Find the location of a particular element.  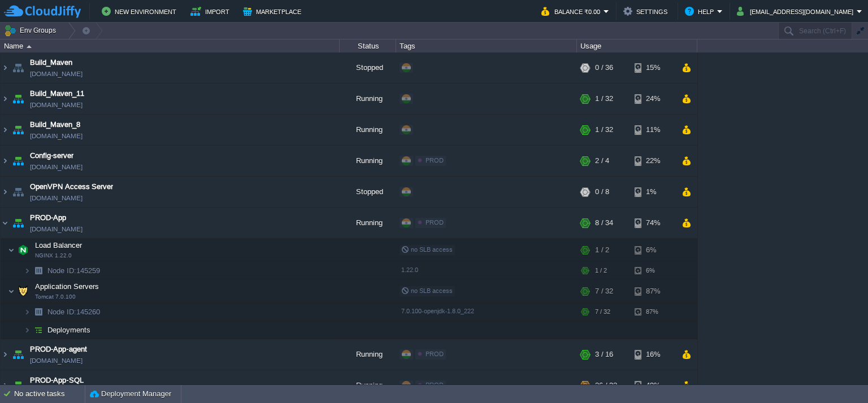

a: PROD-App is located at coordinates (48, 218).